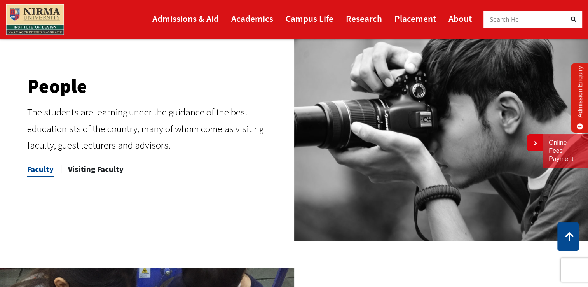 The image size is (588, 287). Describe the element at coordinates (40, 169) in the screenshot. I see `a: Faculty` at that location.